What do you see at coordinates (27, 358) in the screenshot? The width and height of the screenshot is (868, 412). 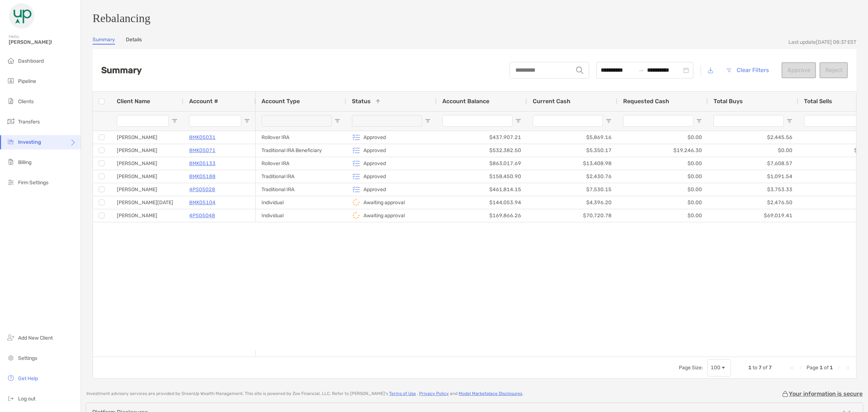 I see `span: Settings` at bounding box center [27, 358].